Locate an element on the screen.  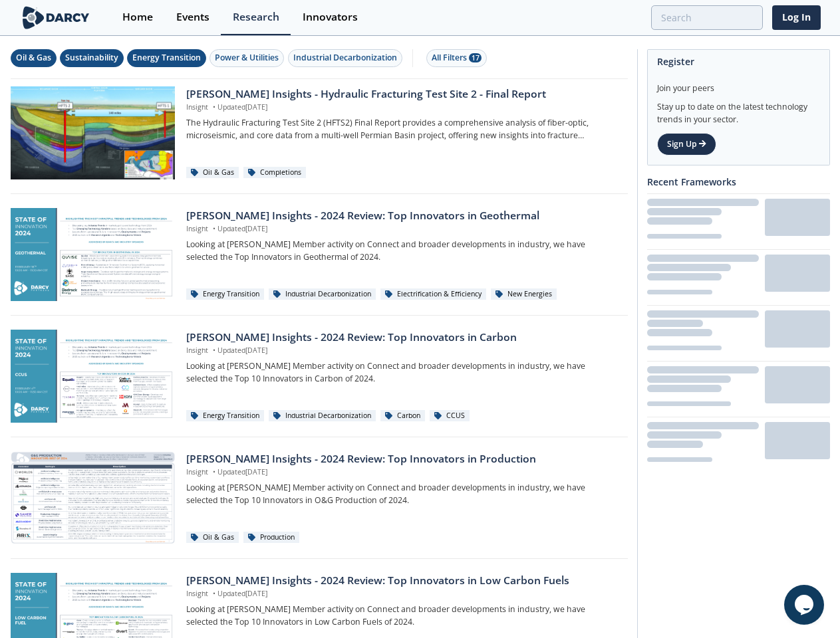
div: All Filters is located at coordinates (456, 58).